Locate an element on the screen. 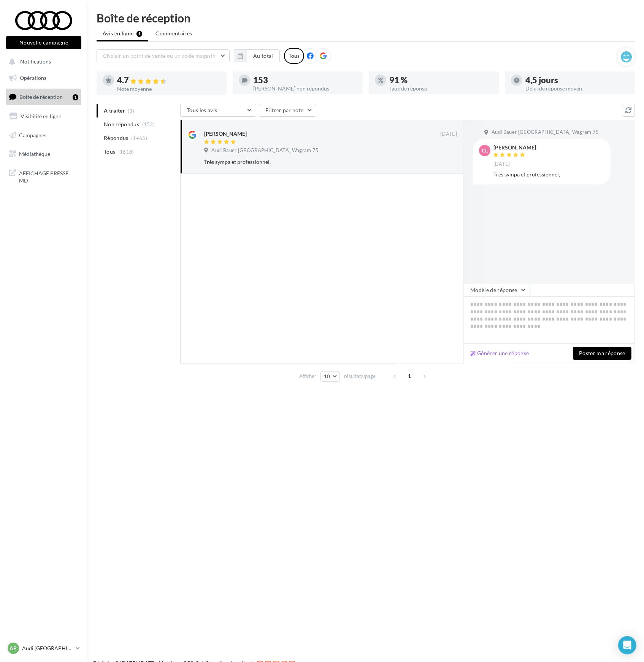 This screenshot has height=662, width=644. div: 1 is located at coordinates (75, 97).